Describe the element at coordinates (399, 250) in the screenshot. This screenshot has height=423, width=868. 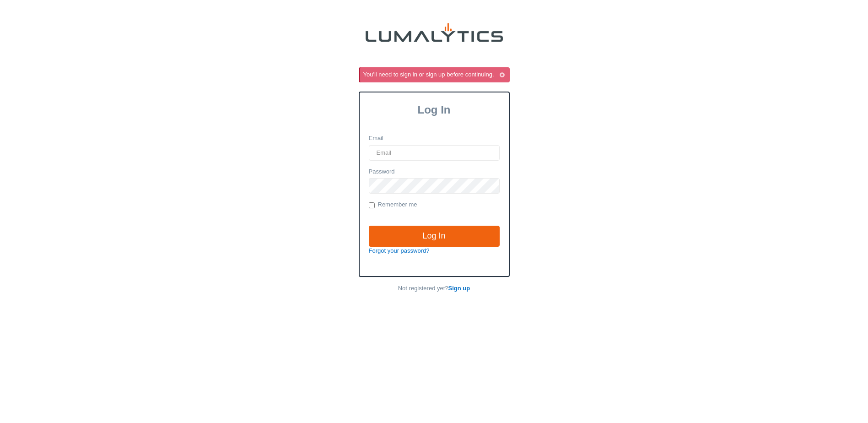
I see `a: Forgot your password?` at that location.